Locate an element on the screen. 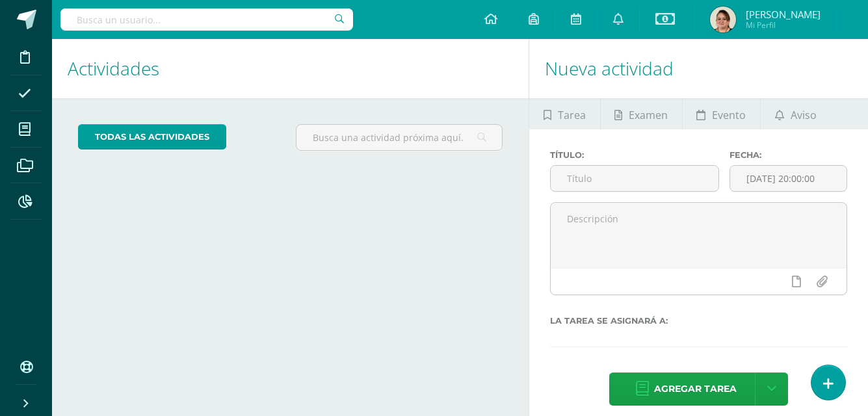 The height and width of the screenshot is (416, 868). span: Evento is located at coordinates (728, 115).